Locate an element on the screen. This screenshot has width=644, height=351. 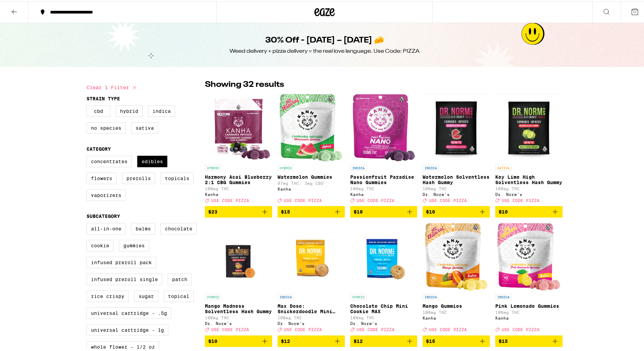
label: CBD is located at coordinates (99, 110).